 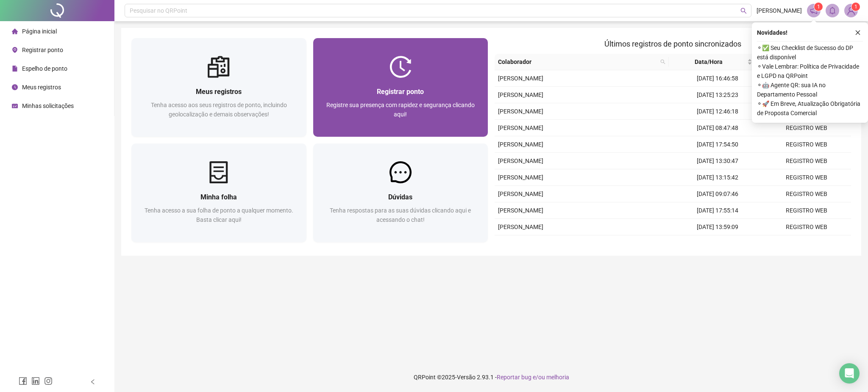 I want to click on span: Dúvidas, so click(x=400, y=197).